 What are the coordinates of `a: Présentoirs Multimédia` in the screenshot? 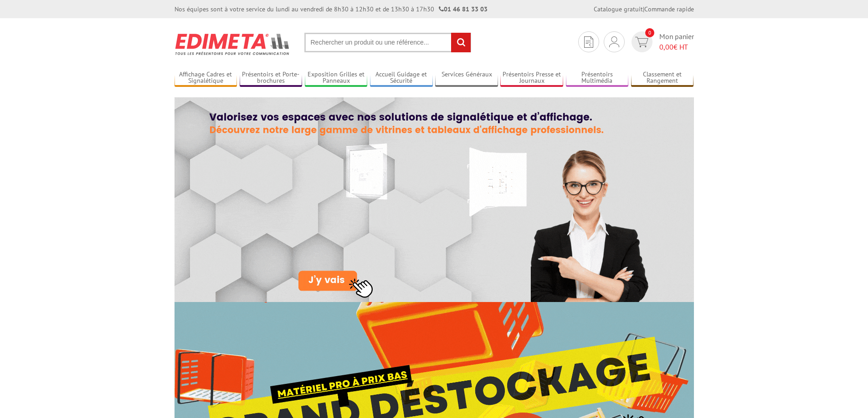 It's located at (597, 78).